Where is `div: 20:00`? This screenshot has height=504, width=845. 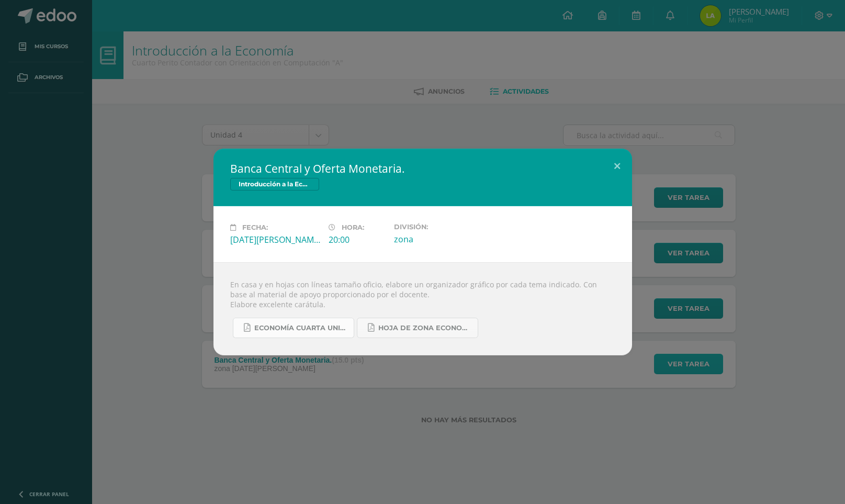 div: 20:00 is located at coordinates (357, 239).